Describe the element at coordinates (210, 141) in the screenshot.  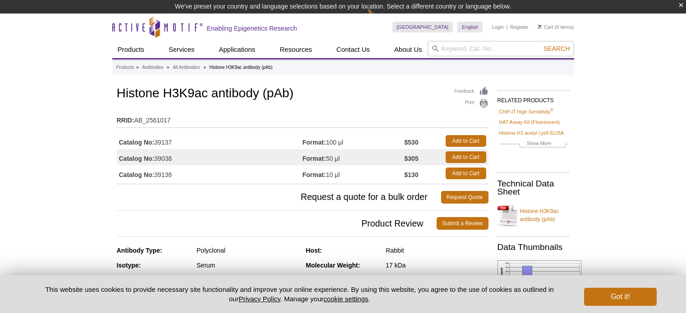
I see `td: 39137` at that location.